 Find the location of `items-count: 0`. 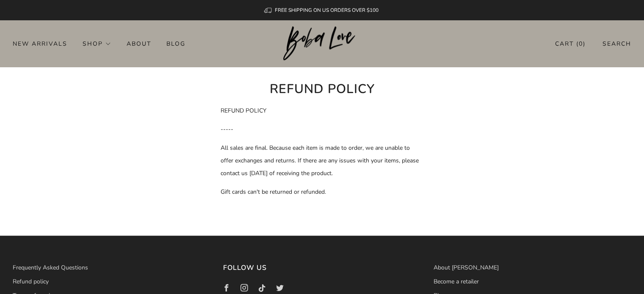

items-count: 0 is located at coordinates (581, 44).